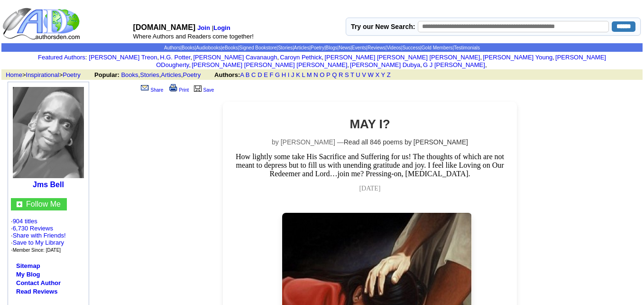 This screenshot has height=305, width=644. What do you see at coordinates (364, 75) in the screenshot?
I see `a: V` at bounding box center [364, 75].